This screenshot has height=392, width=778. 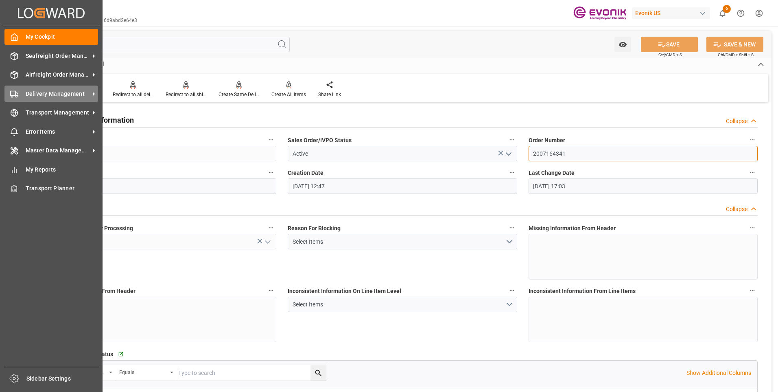 I want to click on a: My Reports, so click(x=51, y=169).